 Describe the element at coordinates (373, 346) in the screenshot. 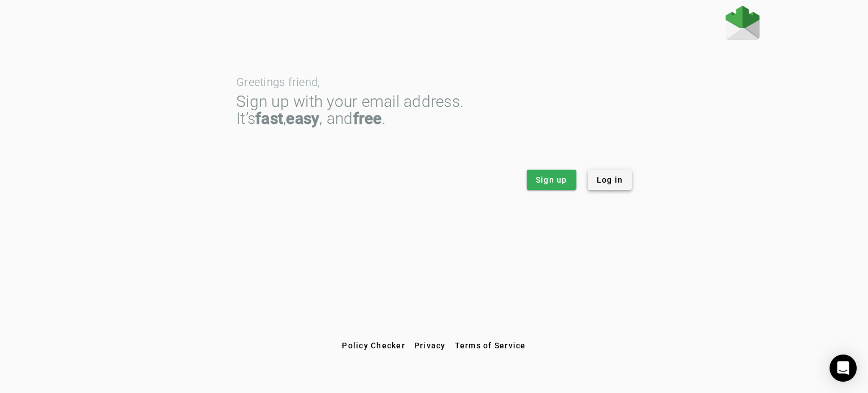

I see `span: Policy Checker` at that location.